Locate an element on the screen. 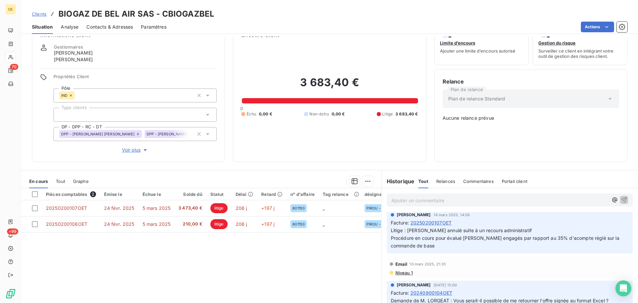 This screenshot has height=303, width=638. button: Limite d’encoursAjouter une limite d’encours autorisé is located at coordinates (482, 44).